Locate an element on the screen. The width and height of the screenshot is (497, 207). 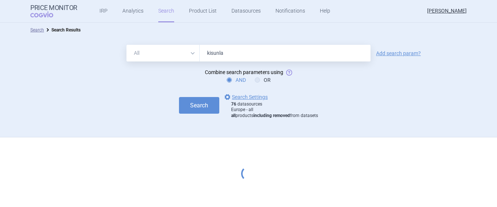
a: Search is located at coordinates (37, 30).